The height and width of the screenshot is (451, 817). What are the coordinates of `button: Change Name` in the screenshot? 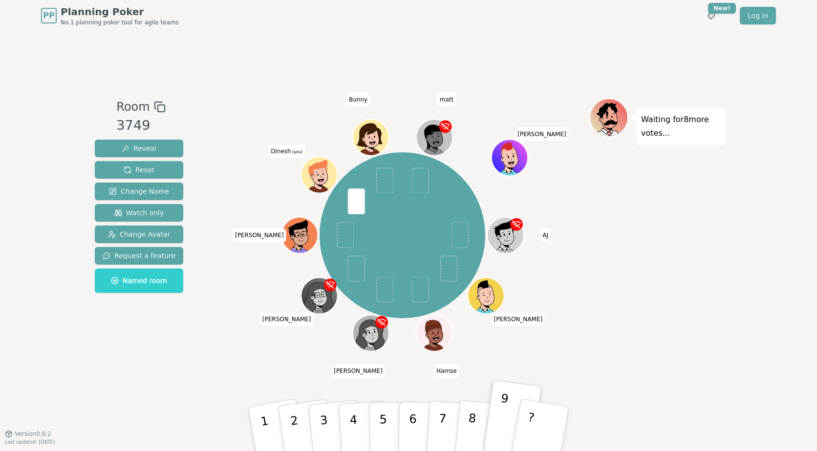 It's located at (139, 191).